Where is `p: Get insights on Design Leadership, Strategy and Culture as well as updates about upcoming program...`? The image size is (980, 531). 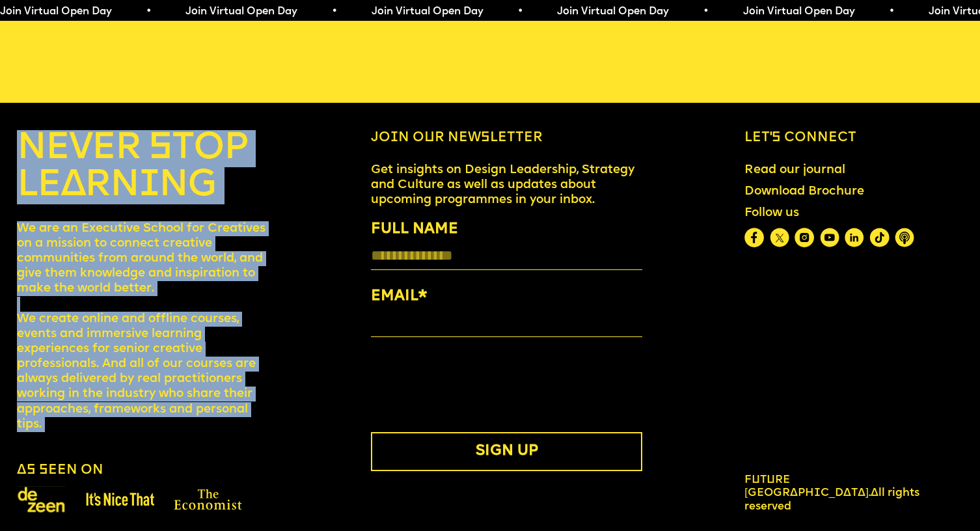
p: Get insights on Design Leadership, Strategy and Culture as well as updates about upcoming program... is located at coordinates (506, 185).